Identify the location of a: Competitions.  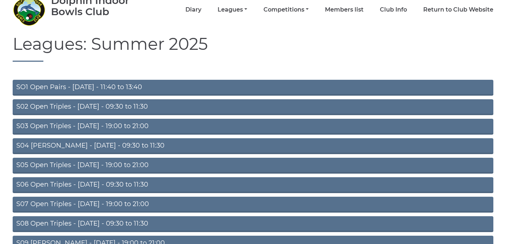
(286, 10).